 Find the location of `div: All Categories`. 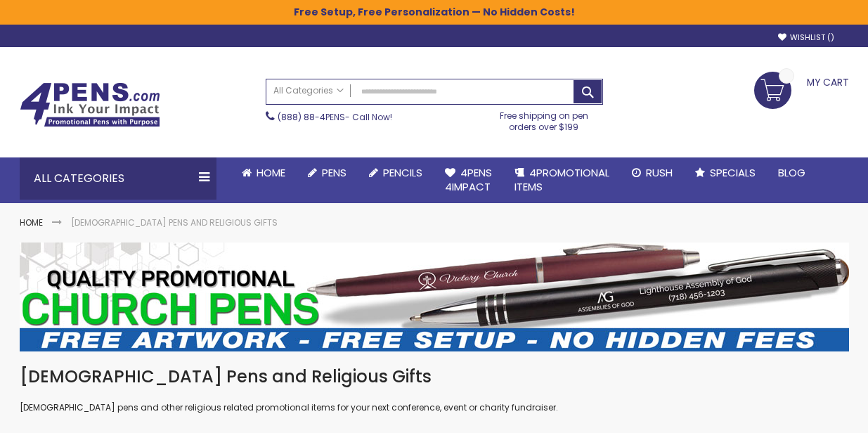

div: All Categories is located at coordinates (118, 179).